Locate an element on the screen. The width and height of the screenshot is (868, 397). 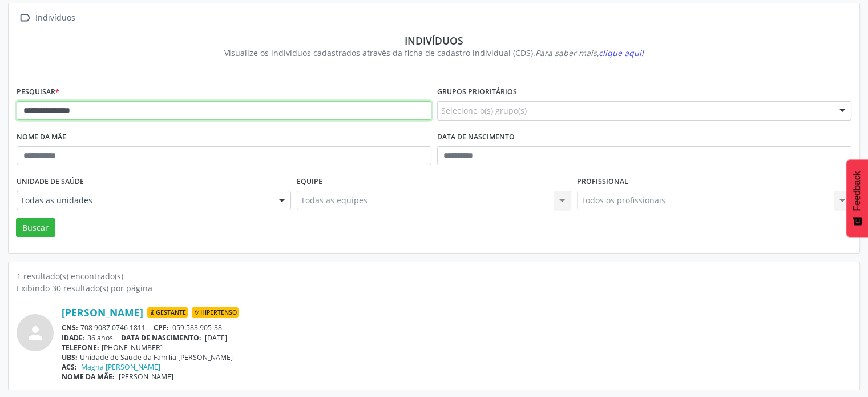
label: Nome da mãe is located at coordinates (41, 137).